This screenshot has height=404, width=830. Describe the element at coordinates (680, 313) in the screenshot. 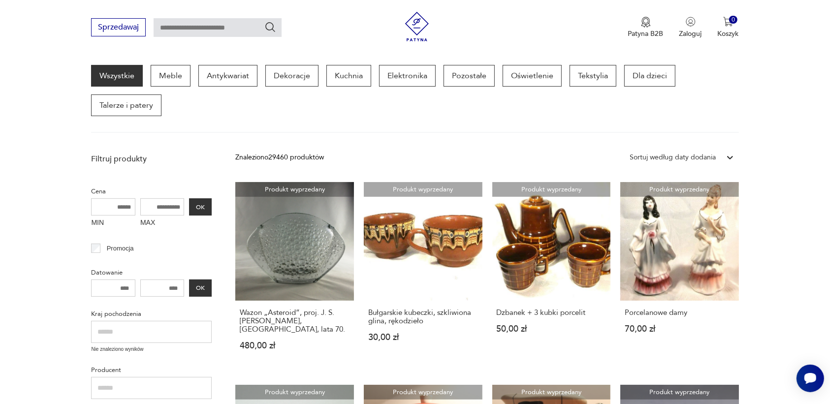

I see `h3: Porcelanowe damy` at that location.